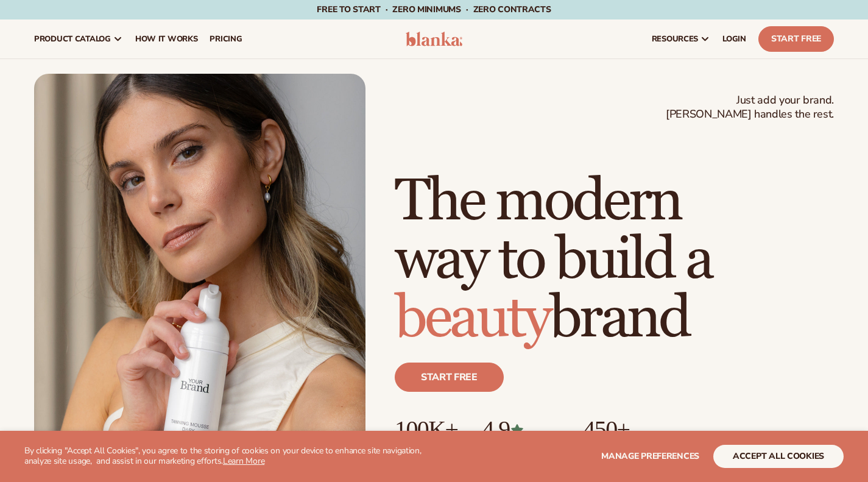  Describe the element at coordinates (734, 39) in the screenshot. I see `a: LOGIN` at that location.